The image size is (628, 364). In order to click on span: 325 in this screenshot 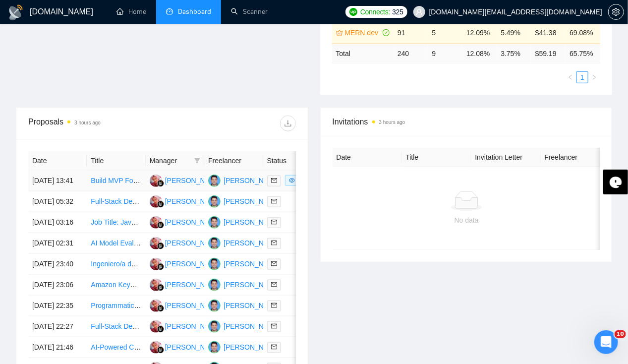, I will do `click(397, 12)`.